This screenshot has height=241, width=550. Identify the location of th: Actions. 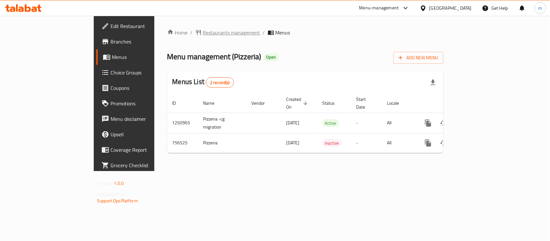
(451, 103).